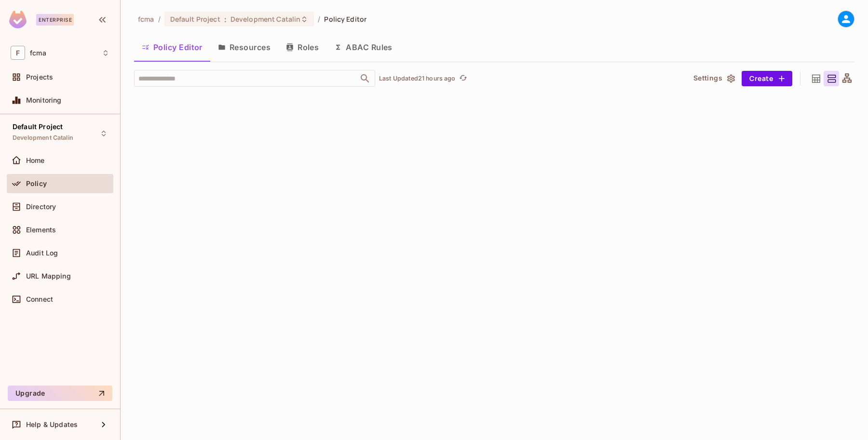 The width and height of the screenshot is (868, 440). Describe the element at coordinates (146, 19) in the screenshot. I see `span: the active workspace` at that location.